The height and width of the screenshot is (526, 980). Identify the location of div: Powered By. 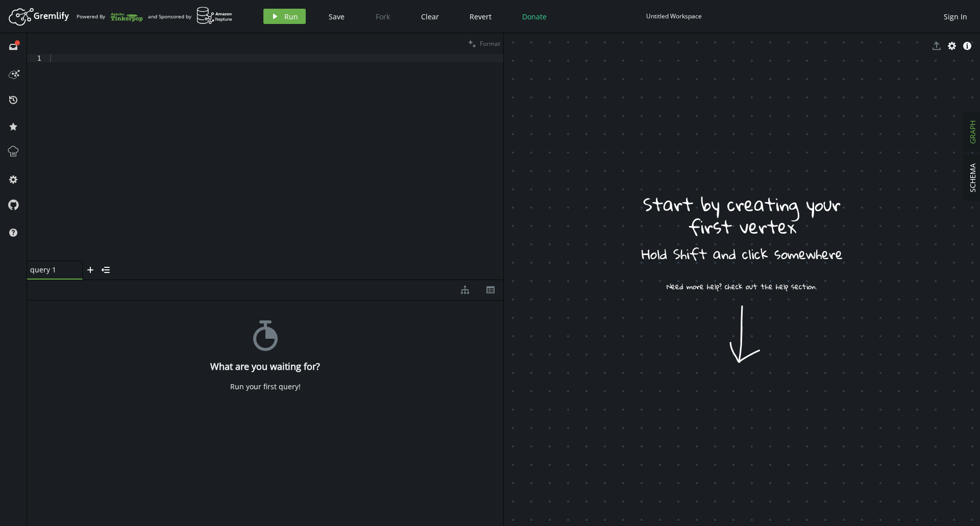
(110, 16).